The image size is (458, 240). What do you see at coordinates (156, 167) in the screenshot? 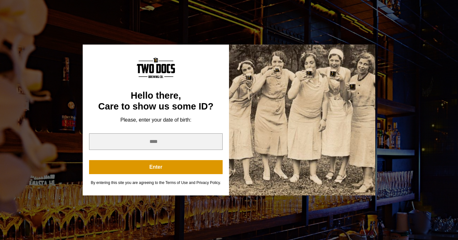
I see `button: Enter` at bounding box center [156, 167].